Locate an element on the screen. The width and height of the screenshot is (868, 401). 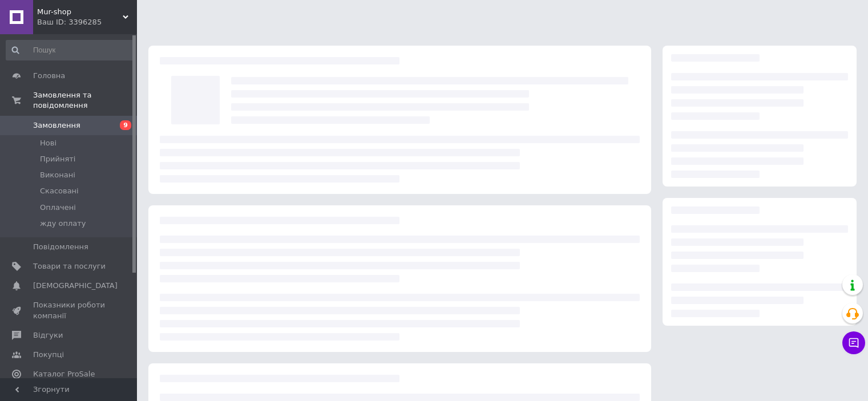
span: Покупці is located at coordinates (49, 355).